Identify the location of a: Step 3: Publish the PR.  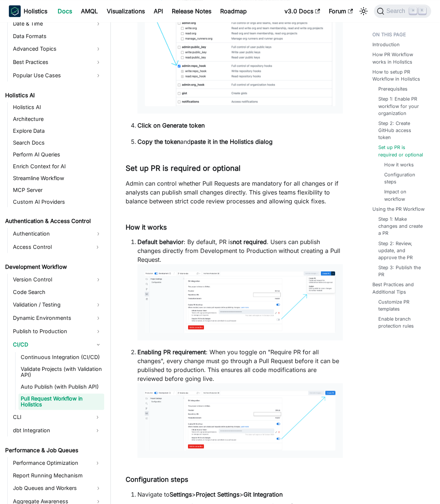
(401, 271).